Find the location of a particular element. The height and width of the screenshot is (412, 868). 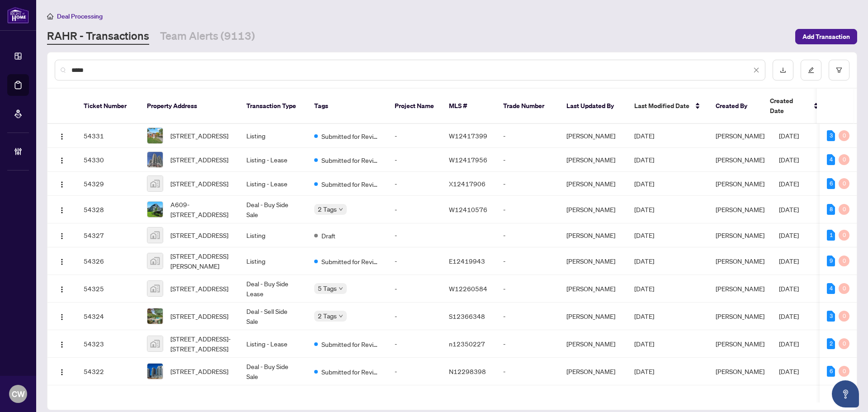

th: Trade Number is located at coordinates (527, 106).